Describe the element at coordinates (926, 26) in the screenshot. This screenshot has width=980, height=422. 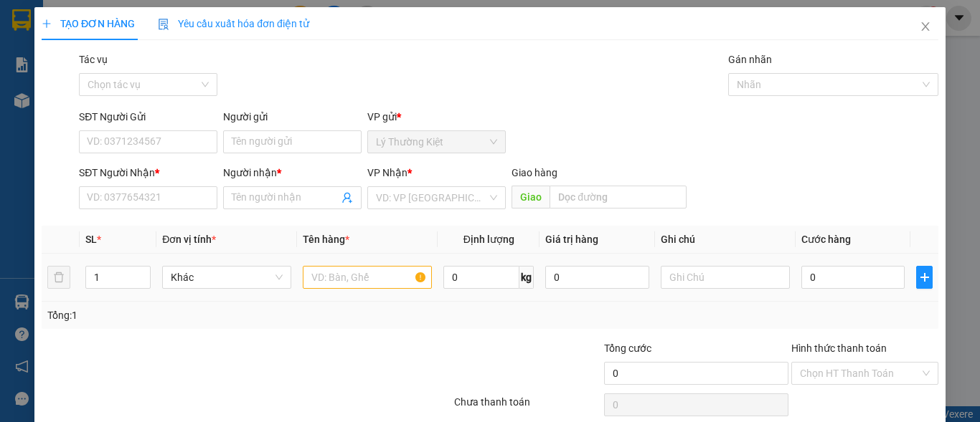
I see `span: close` at that location.